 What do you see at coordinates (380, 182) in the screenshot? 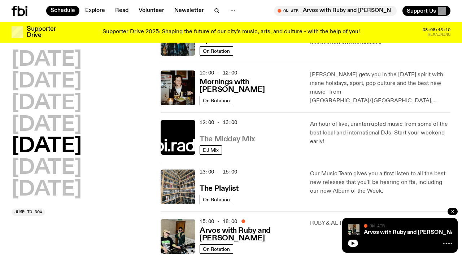
I see `p: Our Music Team gives you a first listen to all the best new releases that you'll be hearing on fb...` at bounding box center [380, 182].